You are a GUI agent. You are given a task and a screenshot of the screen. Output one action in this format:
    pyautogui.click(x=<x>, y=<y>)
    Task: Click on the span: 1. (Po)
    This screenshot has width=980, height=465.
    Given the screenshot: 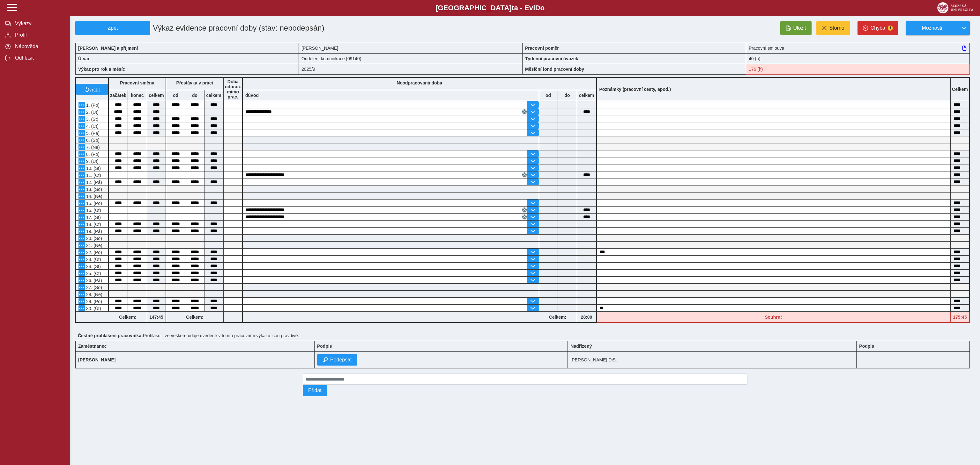 What is the action you would take?
    pyautogui.click(x=92, y=105)
    